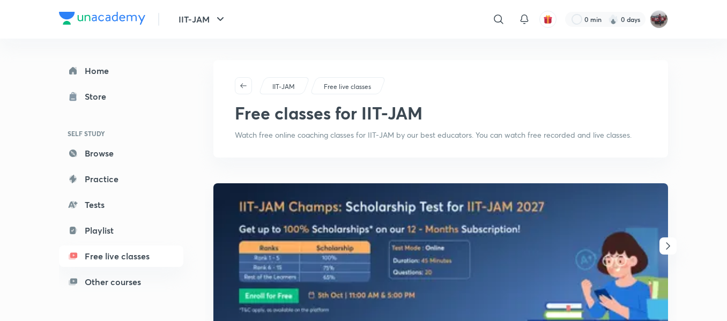  Describe the element at coordinates (121, 71) in the screenshot. I see `a: Home` at that location.